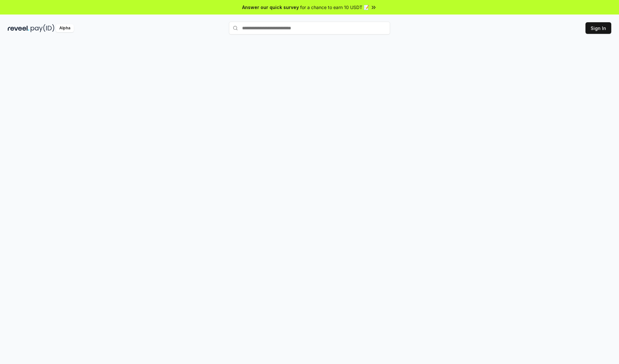  What do you see at coordinates (65, 28) in the screenshot?
I see `div: Alpha` at bounding box center [65, 28].